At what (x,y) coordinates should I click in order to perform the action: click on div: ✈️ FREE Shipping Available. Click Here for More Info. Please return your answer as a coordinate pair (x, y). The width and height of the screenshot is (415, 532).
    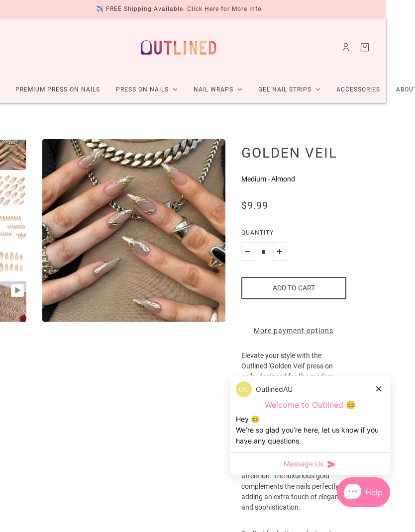
    Looking at the image, I should click on (178, 9).